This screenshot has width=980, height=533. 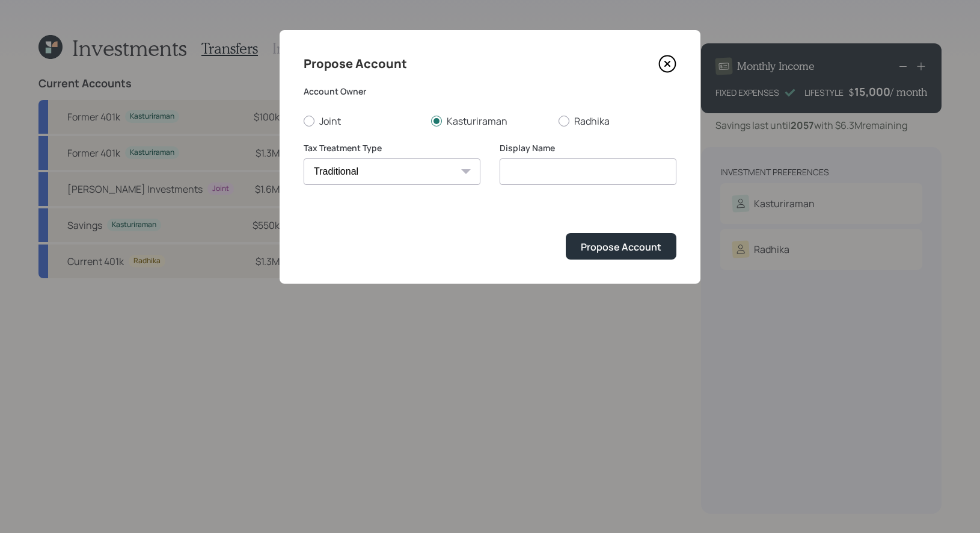 I want to click on label: Display Name, so click(x=588, y=148).